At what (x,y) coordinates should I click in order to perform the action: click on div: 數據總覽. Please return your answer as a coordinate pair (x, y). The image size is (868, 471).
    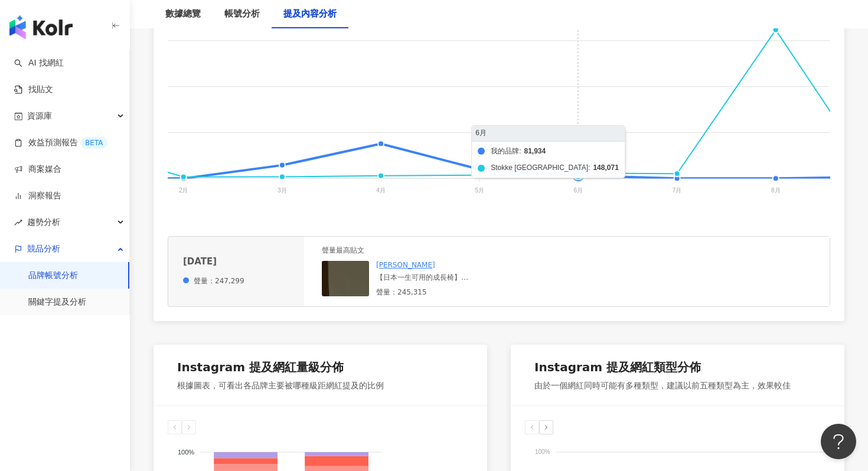
    Looking at the image, I should click on (183, 14).